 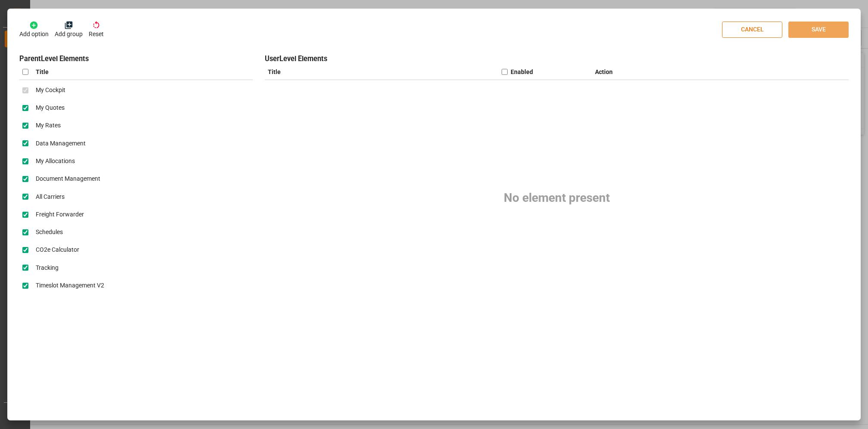 I want to click on div: Action, so click(x=662, y=72).